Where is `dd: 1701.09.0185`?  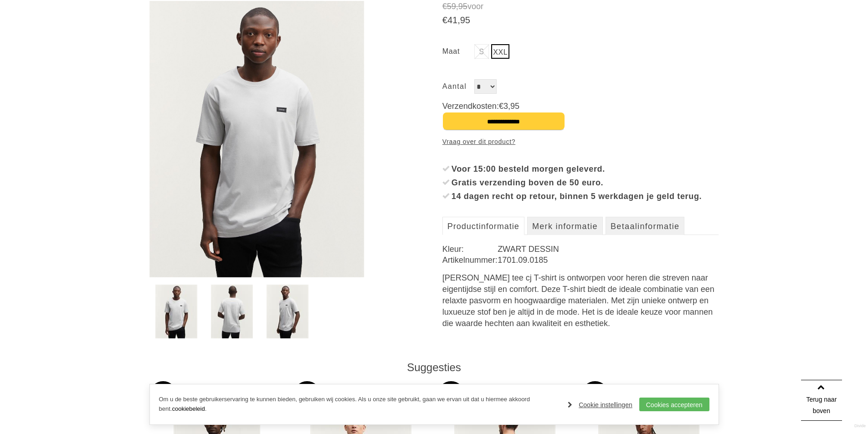 dd: 1701.09.0185 is located at coordinates (608, 260).